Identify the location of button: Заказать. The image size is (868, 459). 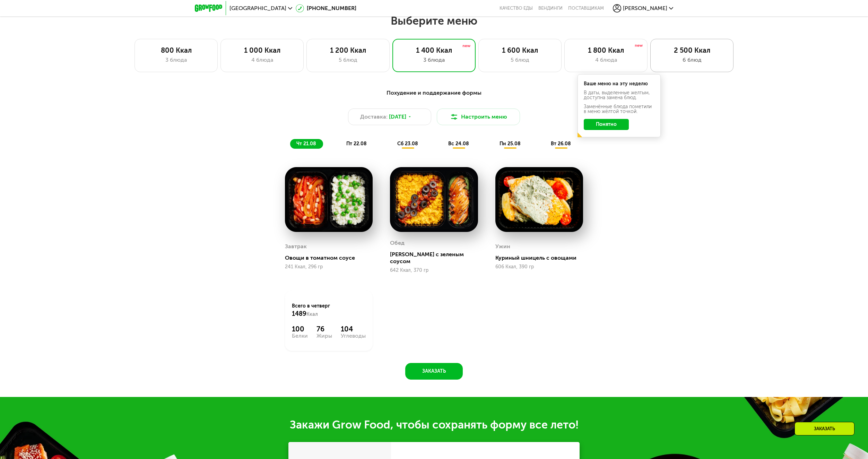
(434, 371).